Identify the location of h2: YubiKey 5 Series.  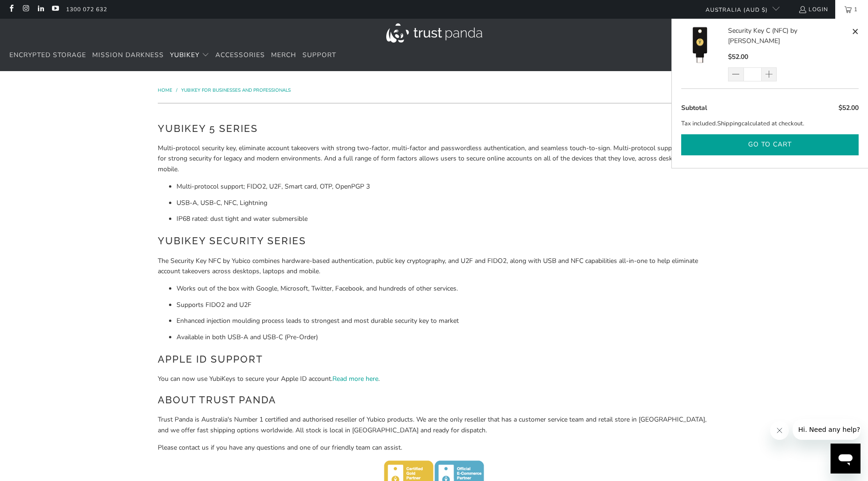
(434, 129).